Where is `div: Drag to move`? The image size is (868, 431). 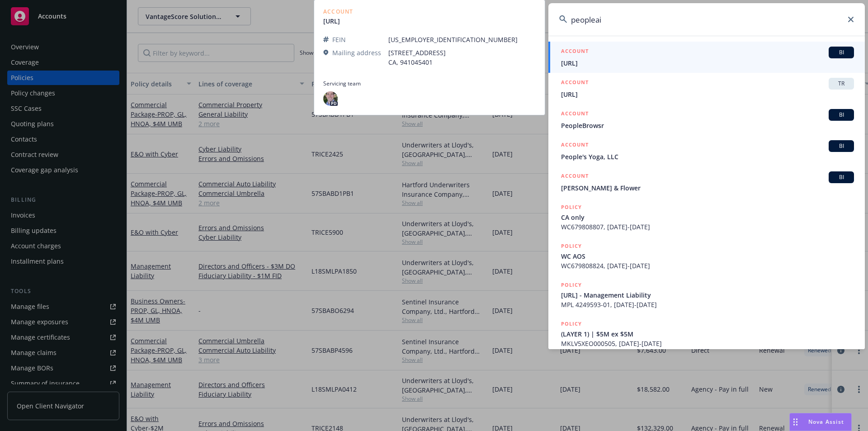
div: Drag to move is located at coordinates (795, 422).